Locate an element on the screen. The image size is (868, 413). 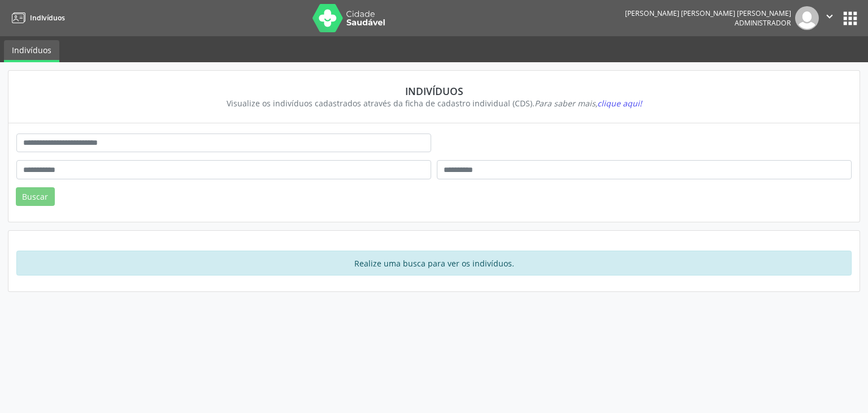
button: Buscar is located at coordinates (35, 197).